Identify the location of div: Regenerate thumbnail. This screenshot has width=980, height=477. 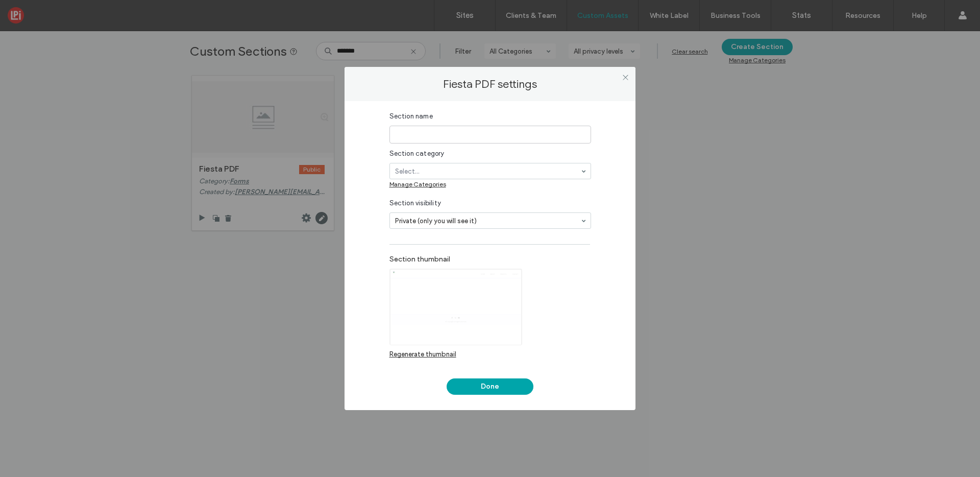
(423, 353).